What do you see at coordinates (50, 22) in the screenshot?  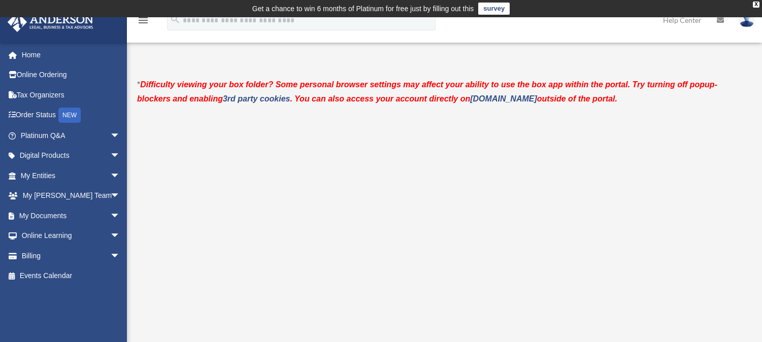 I see `img: Anderson Advisors Platinum Portal` at bounding box center [50, 22].